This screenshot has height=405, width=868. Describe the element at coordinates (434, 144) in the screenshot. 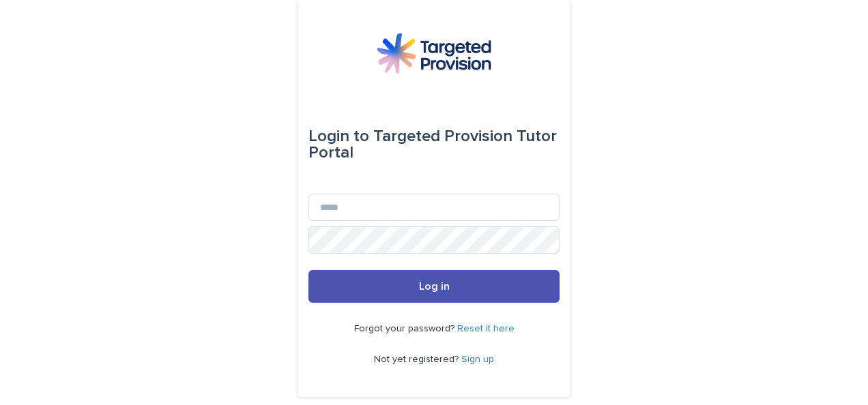

I see `div: Targeted Provision Tutor Portal` at that location.